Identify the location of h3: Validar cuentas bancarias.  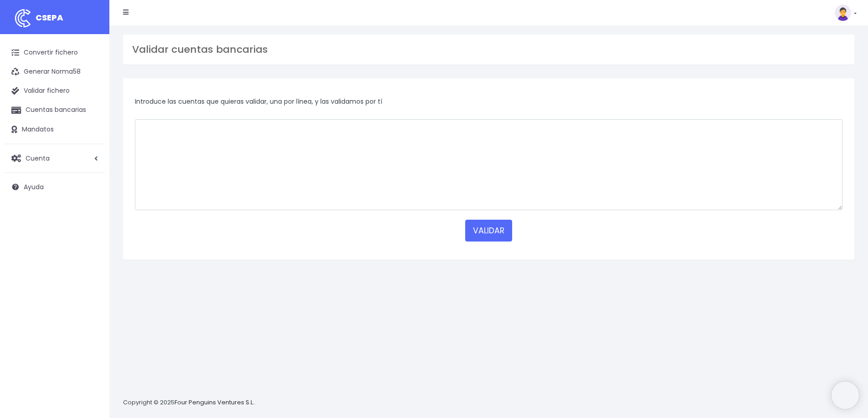
(489, 49).